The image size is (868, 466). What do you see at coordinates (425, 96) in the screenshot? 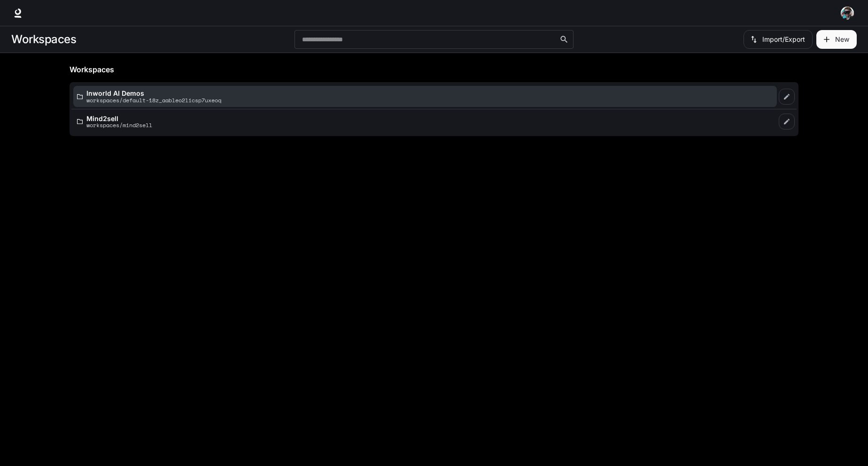
I see `a: Inworld AI Demosworkspaces/default-18z_aableo2licsp7uxeoq` at bounding box center [425, 96].